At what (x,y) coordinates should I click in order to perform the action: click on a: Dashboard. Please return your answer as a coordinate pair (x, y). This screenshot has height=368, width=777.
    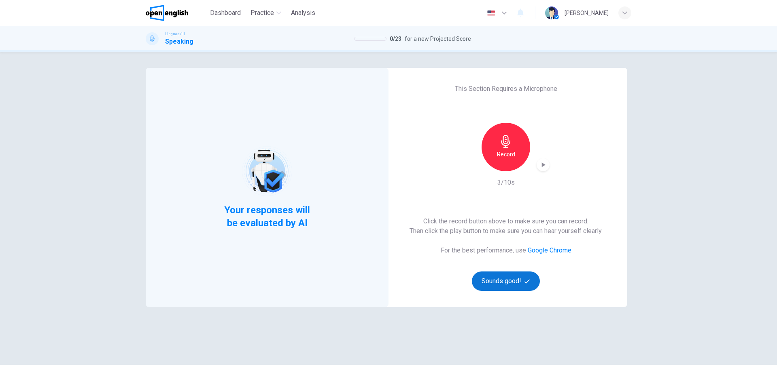
    Looking at the image, I should click on (225, 13).